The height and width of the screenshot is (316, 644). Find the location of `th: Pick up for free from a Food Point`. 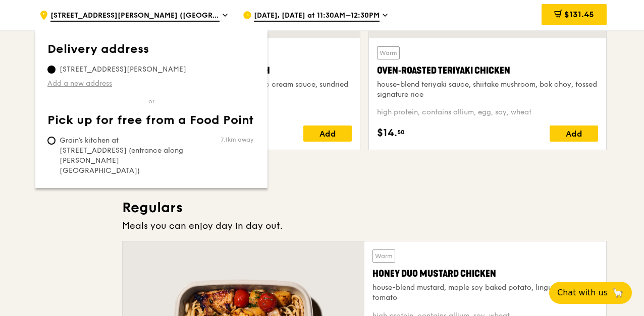

th: Pick up for free from a Food Point is located at coordinates (151, 122).